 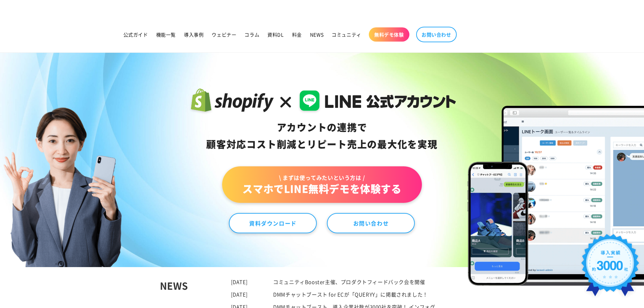 I want to click on div: アカウントの連携で 顧客対応コスト削減と リピート売上の 最大化を実現, so click(x=322, y=136).